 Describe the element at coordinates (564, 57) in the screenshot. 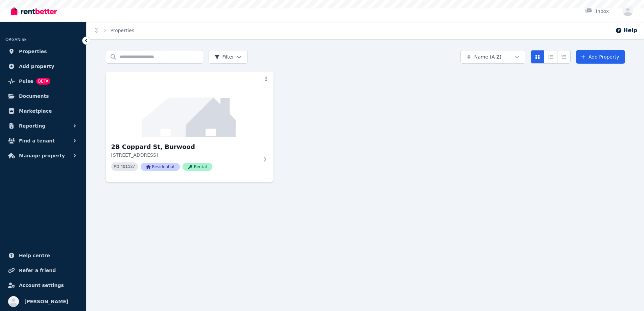

I see `button: Expanded list view` at that location.